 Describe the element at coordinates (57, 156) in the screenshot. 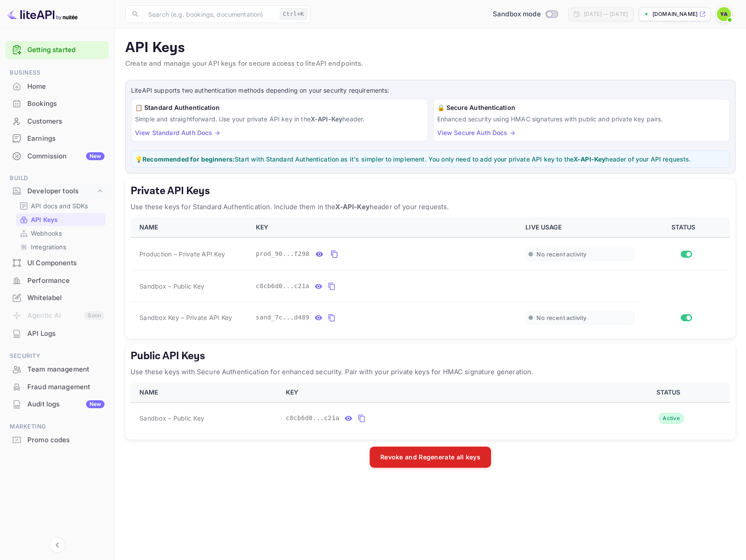

I see `div: CommissionNew` at that location.